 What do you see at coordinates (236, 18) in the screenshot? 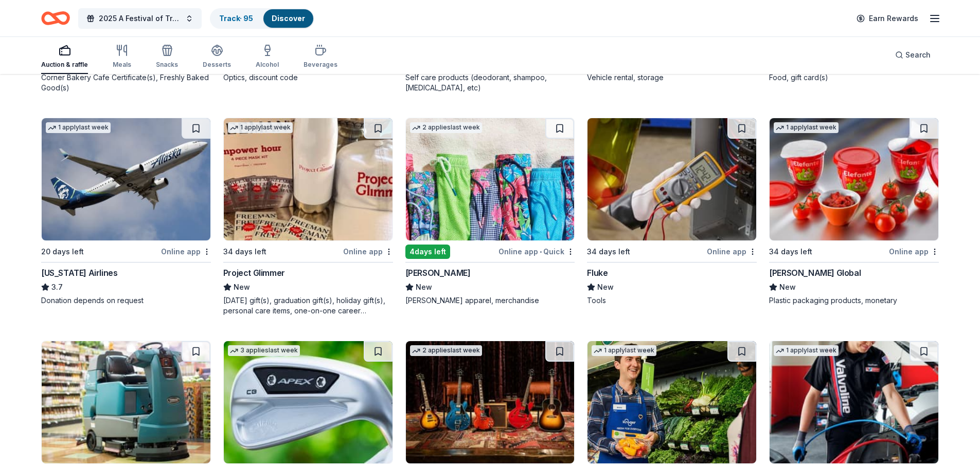
I see `a: Track· 95` at bounding box center [236, 18].